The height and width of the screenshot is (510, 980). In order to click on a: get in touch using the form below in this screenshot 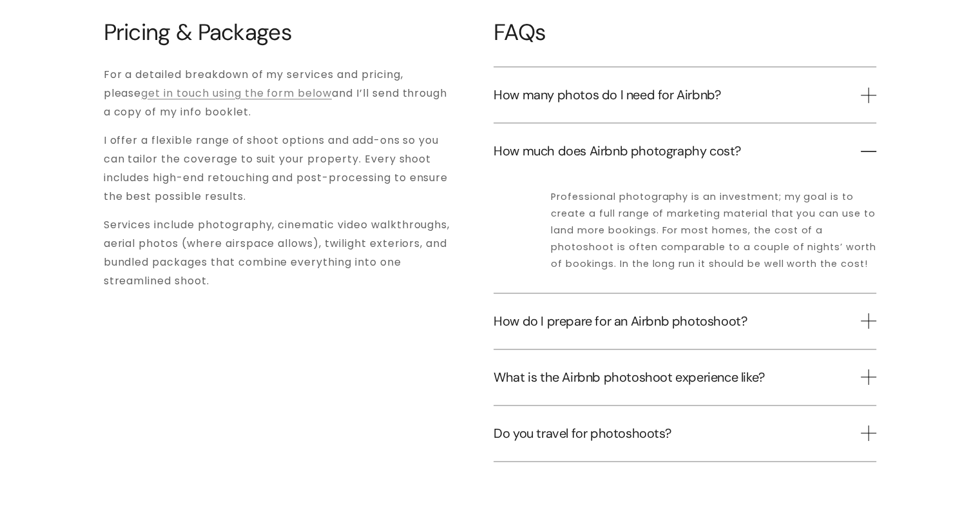, I will do `click(236, 93)`.